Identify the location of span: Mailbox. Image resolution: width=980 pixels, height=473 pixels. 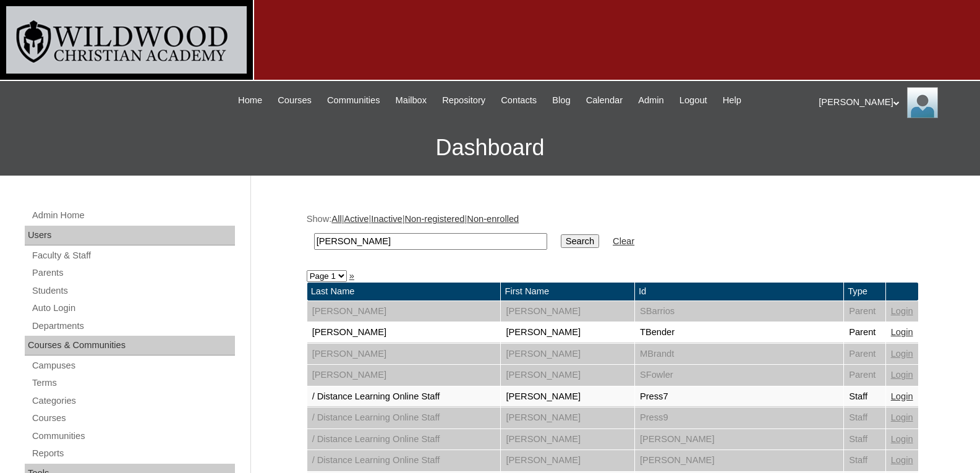
(411, 100).